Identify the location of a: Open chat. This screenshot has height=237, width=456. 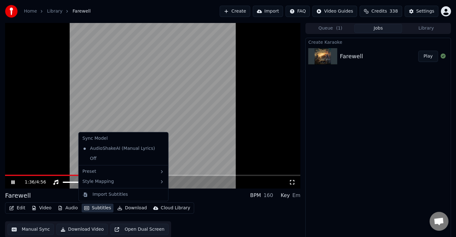
(439, 222).